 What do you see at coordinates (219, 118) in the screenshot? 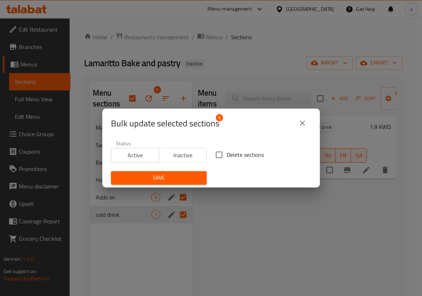
I see `span: 6` at bounding box center [219, 118].